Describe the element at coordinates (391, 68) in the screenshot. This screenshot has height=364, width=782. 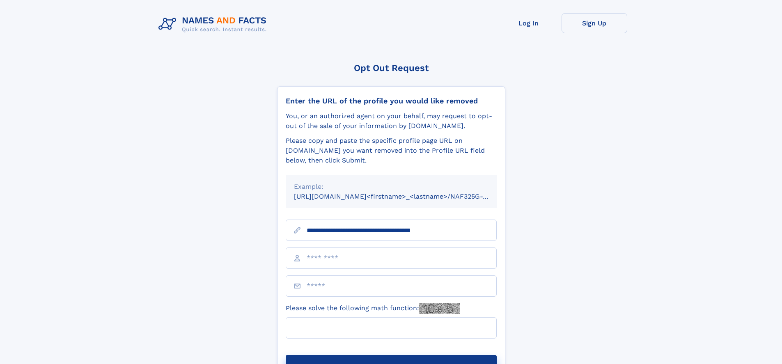
I see `div: Opt Out Request` at that location.